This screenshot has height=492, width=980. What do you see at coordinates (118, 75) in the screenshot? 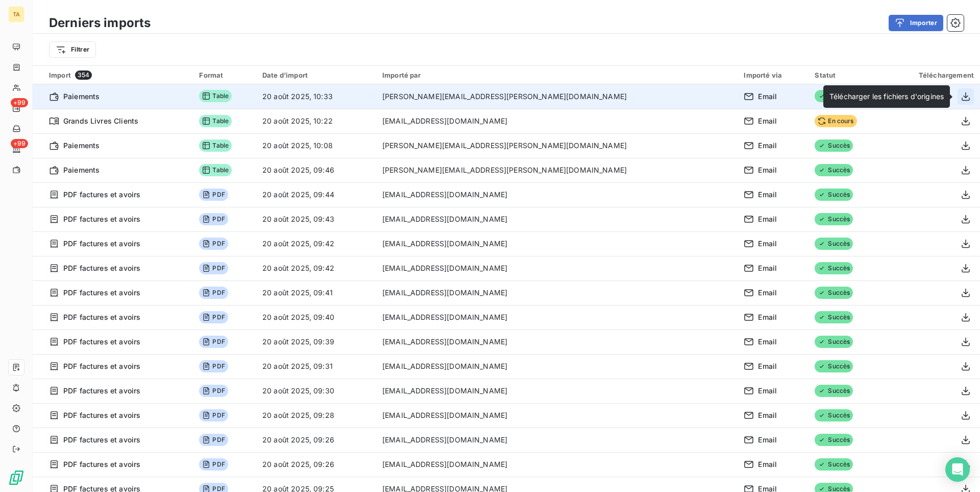
I see `div: Import` at bounding box center [118, 75].